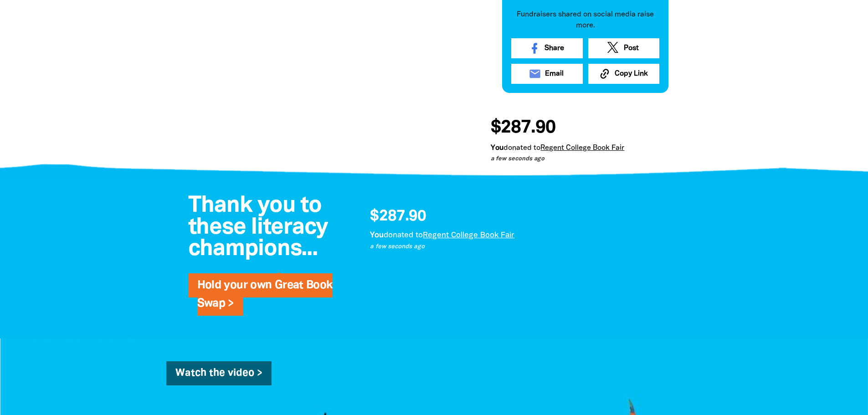  Describe the element at coordinates (631, 49) in the screenshot. I see `span: Post` at that location.